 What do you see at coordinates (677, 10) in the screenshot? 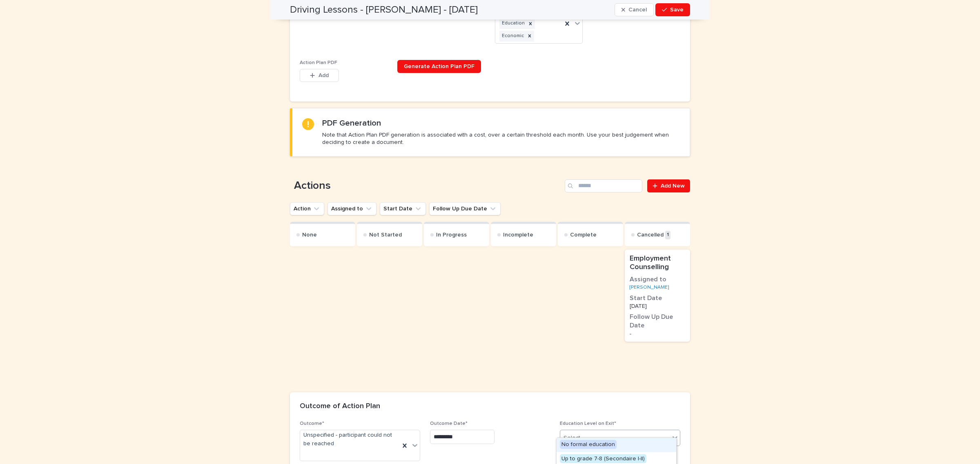
I see `span: Save` at bounding box center [677, 10].